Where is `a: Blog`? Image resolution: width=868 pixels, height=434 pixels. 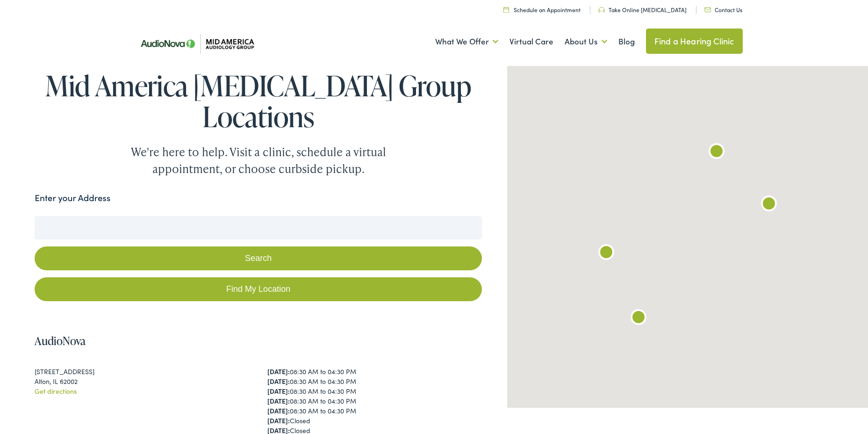
a: Blog is located at coordinates (626, 42).